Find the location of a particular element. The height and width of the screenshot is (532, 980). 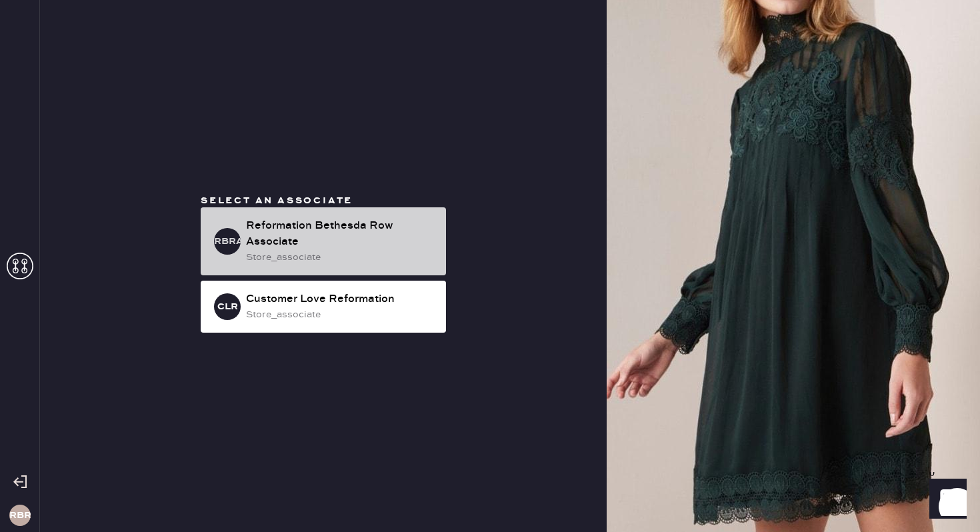

h3: RBRA is located at coordinates (227, 242).